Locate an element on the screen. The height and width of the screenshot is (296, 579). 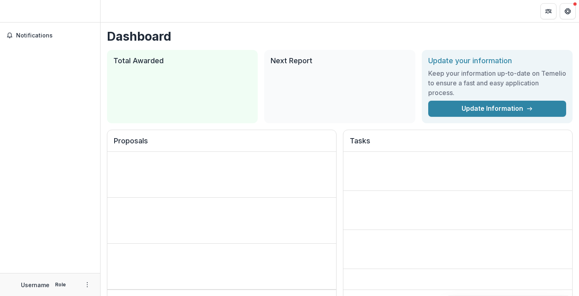
h2: Tasks is located at coordinates (458, 144).